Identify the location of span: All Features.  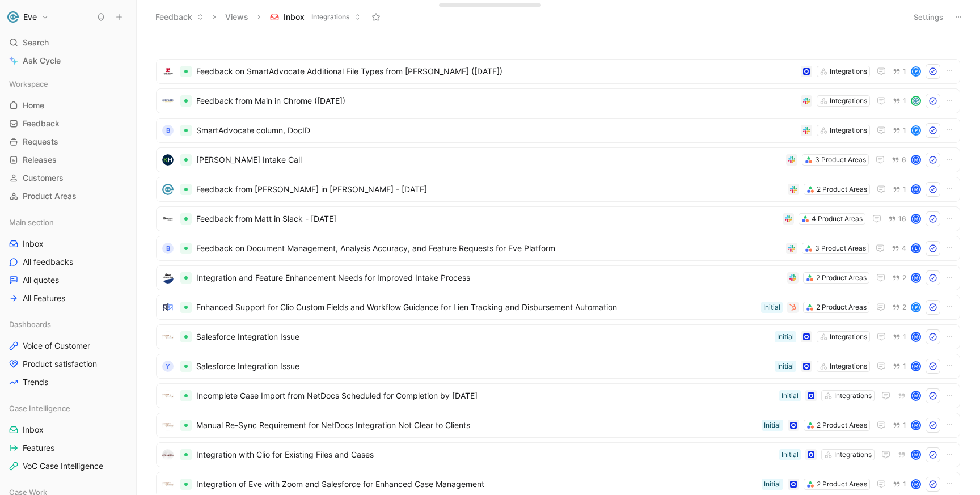
(43, 299).